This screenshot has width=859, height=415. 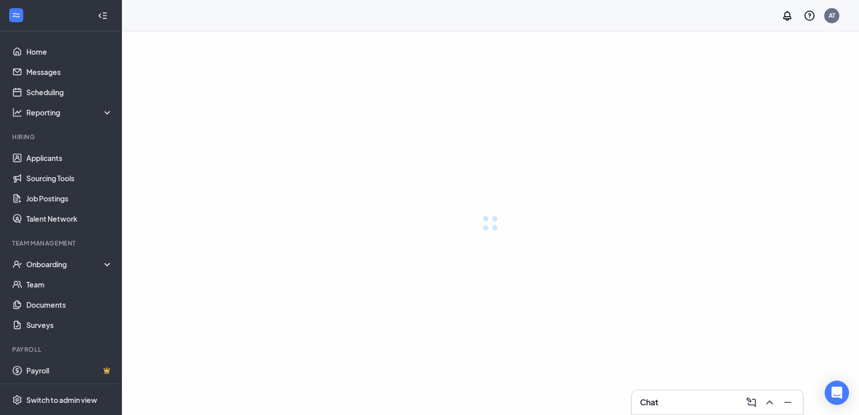 What do you see at coordinates (17, 264) in the screenshot?
I see `svg: UserCheck` at bounding box center [17, 264].